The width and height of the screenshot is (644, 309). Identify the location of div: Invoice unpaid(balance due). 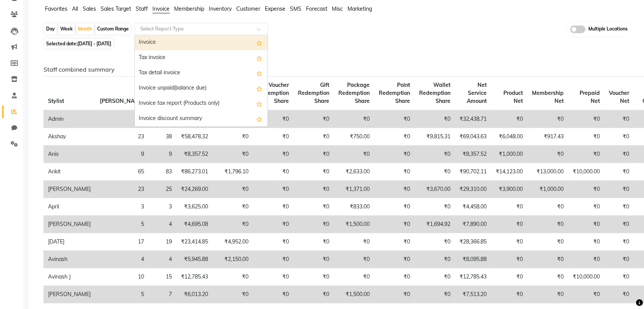
(201, 88).